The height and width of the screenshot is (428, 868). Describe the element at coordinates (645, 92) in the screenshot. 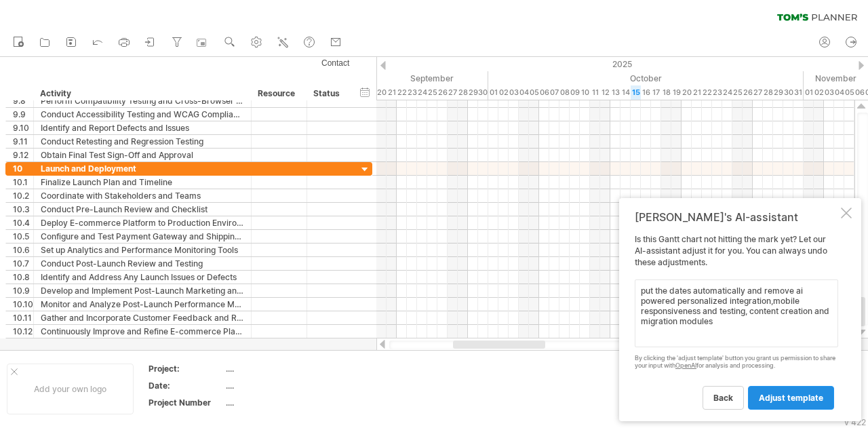

I see `div: Thursday, 16 October 2025` at that location.